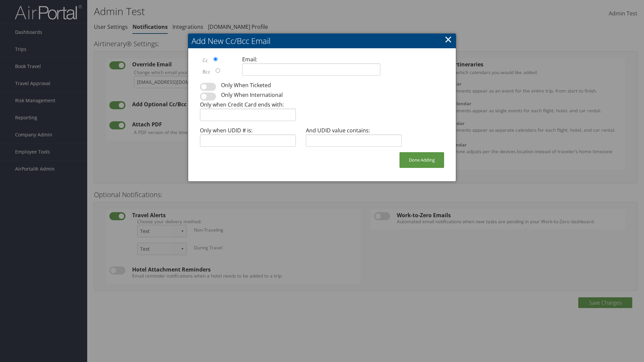 The height and width of the screenshot is (362, 644). I want to click on label: Bcc, so click(206, 71).